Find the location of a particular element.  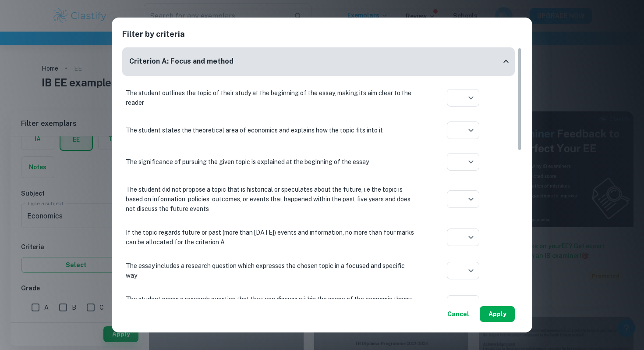

h2: Filter by criteria is located at coordinates (322, 37).